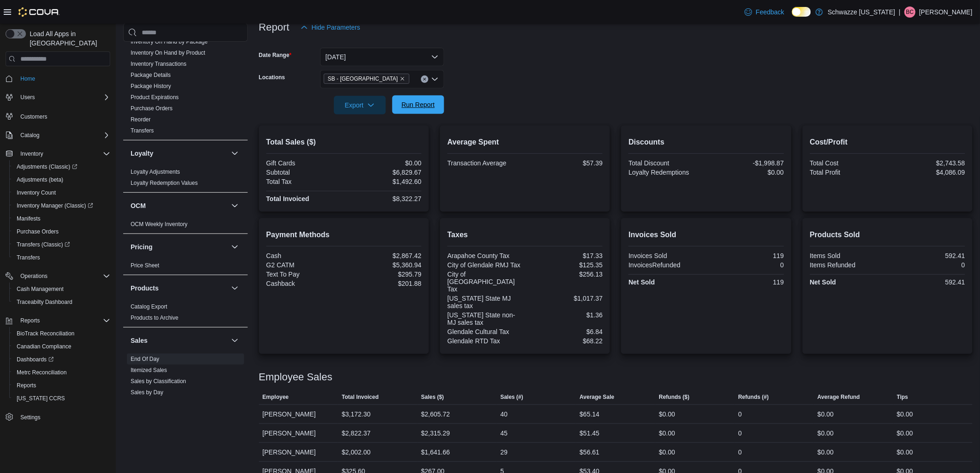 Image resolution: width=980 pixels, height=473 pixels. Describe the element at coordinates (432, 397) in the screenshot. I see `span: Sales ($)` at that location.